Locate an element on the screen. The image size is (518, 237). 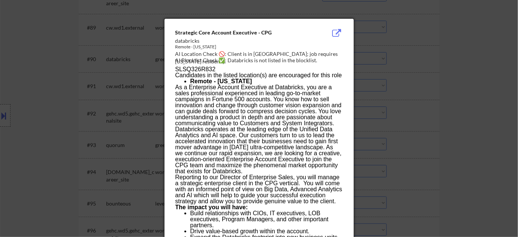
li: Build relationships with CIOs, IT executives, LOB executives, Program Managers, and other importa... is located at coordinates (266, 219).